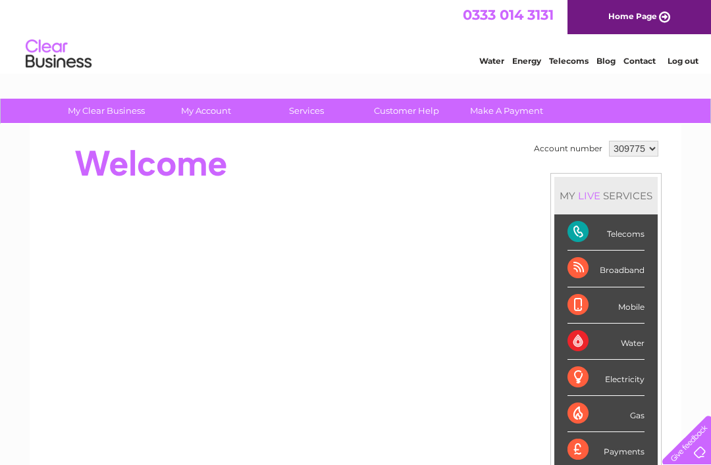 The width and height of the screenshot is (711, 465). I want to click on div: Telecoms, so click(606, 232).